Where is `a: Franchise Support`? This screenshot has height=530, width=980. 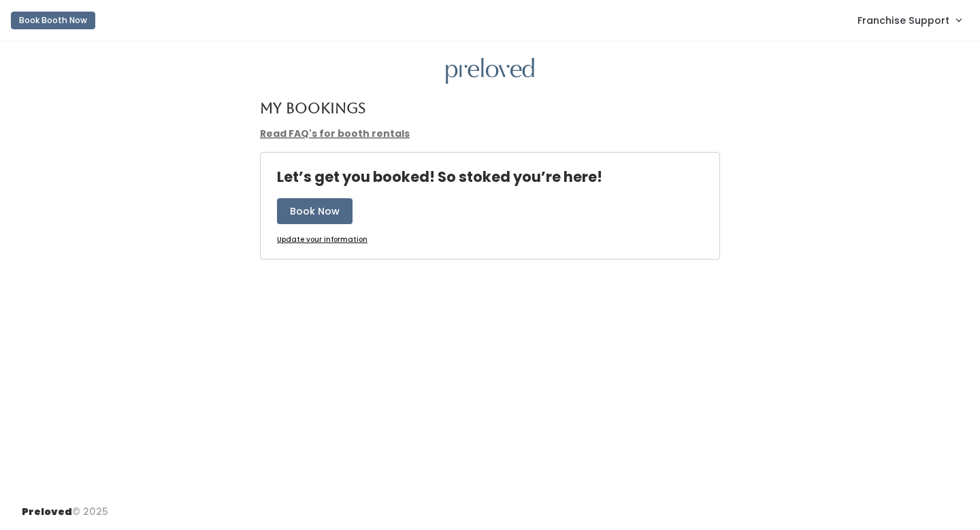 a: Franchise Support is located at coordinates (909, 19).